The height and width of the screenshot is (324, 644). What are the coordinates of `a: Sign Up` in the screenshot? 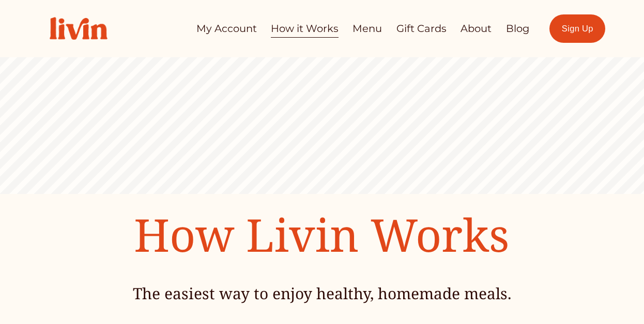 It's located at (577, 28).